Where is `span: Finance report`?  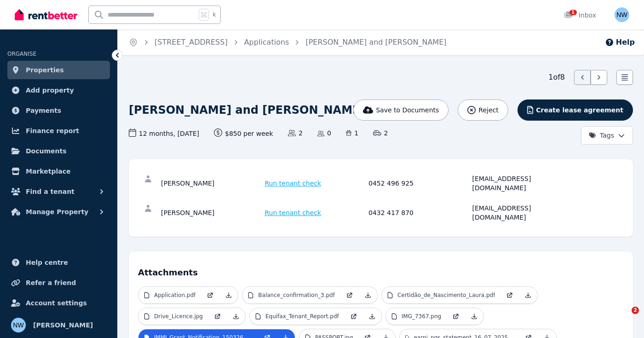 span: Finance report is located at coordinates (52, 131).